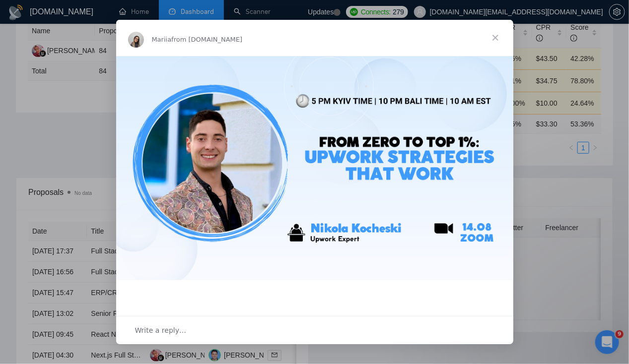  What do you see at coordinates (161, 331) in the screenshot?
I see `span: Write a reply…` at bounding box center [161, 331].